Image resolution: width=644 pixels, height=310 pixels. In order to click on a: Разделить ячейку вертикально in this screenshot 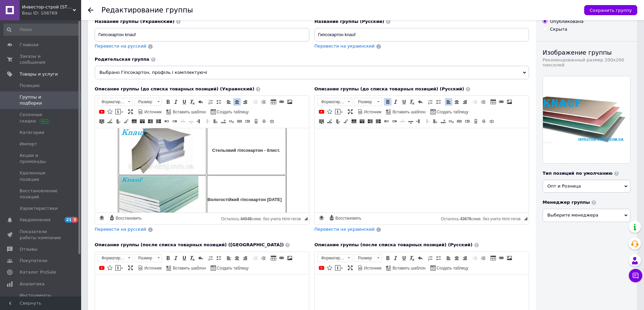, I will do `click(492, 121)`.